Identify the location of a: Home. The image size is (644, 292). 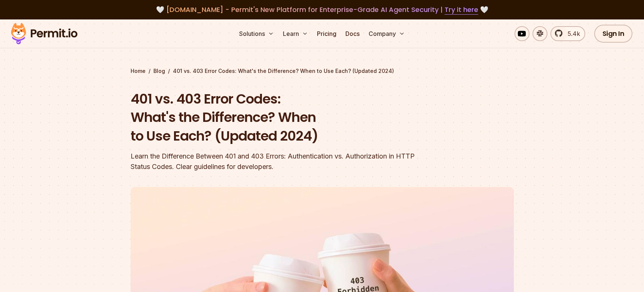
(138, 71).